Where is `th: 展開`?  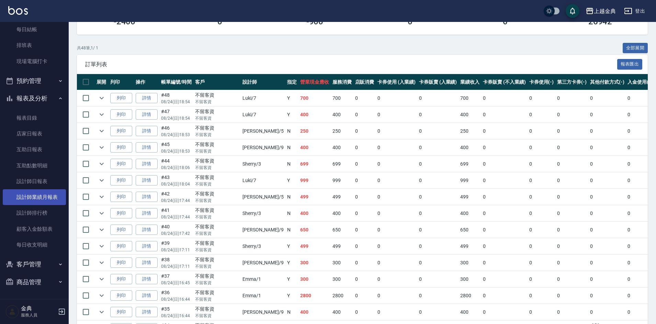
th: 展開 is located at coordinates (102, 82).